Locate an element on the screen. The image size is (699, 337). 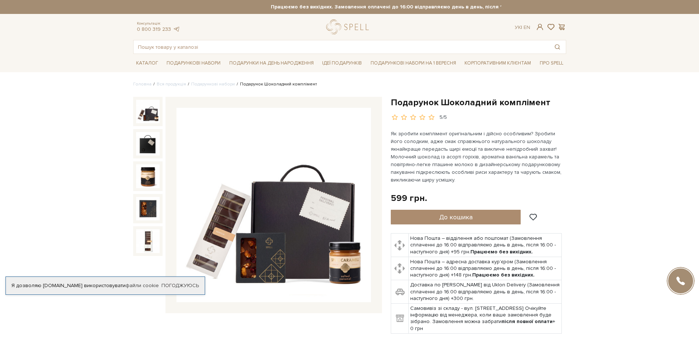
a: Подарункові набори is located at coordinates (213, 84).